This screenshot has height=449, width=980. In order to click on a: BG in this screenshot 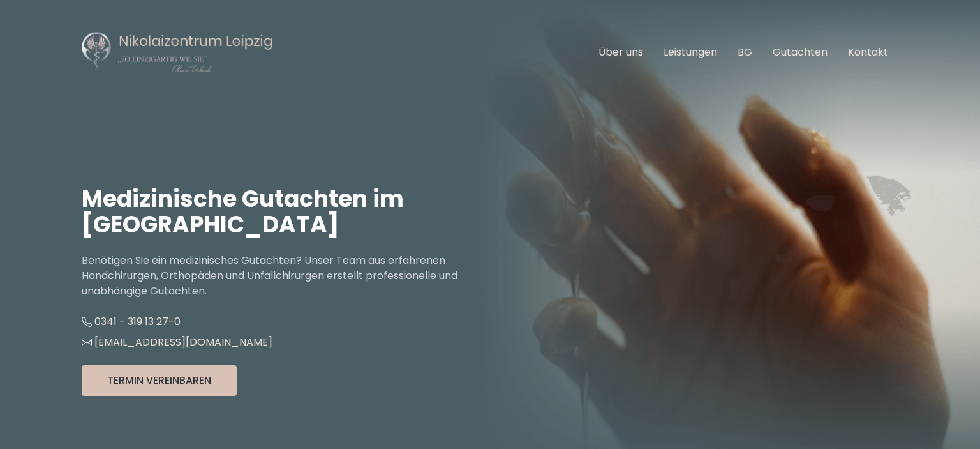, I will do `click(745, 52)`.